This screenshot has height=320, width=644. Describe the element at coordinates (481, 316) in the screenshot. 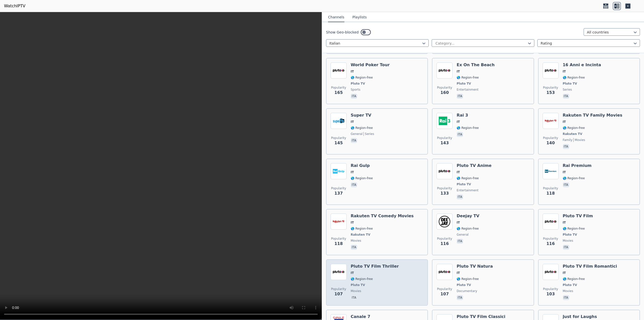

I see `h6: Pluto TV Film Classici` at that location.